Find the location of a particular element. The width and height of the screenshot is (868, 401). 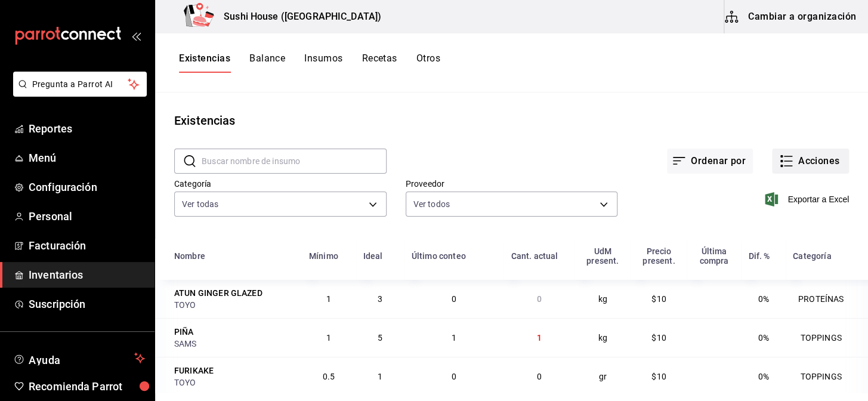

div: UdM present. is located at coordinates (602, 256).